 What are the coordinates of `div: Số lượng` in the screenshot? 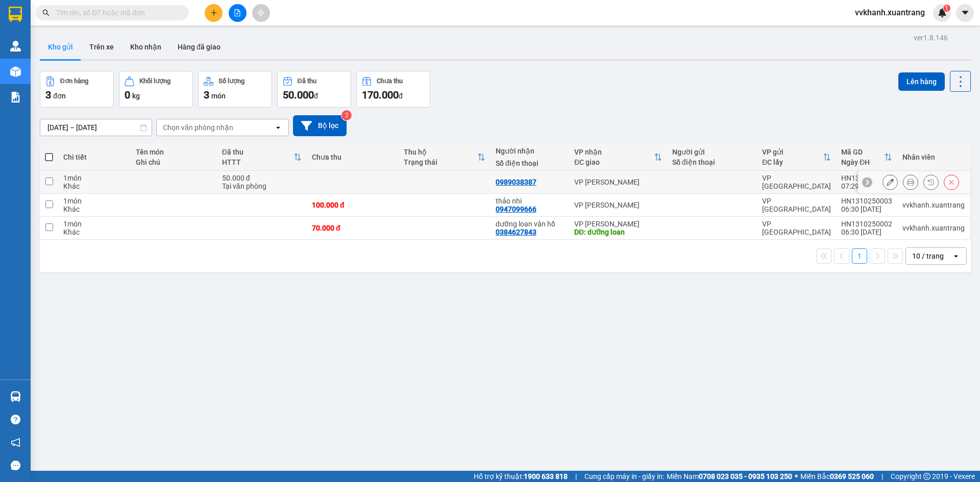 It's located at (231, 81).